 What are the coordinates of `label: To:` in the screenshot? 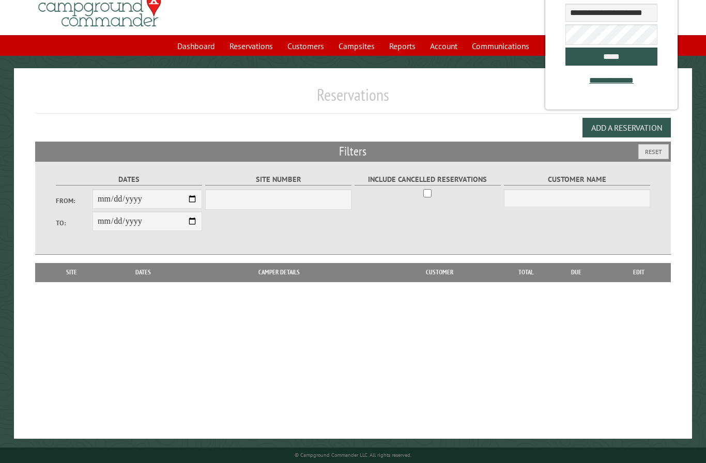 It's located at (74, 223).